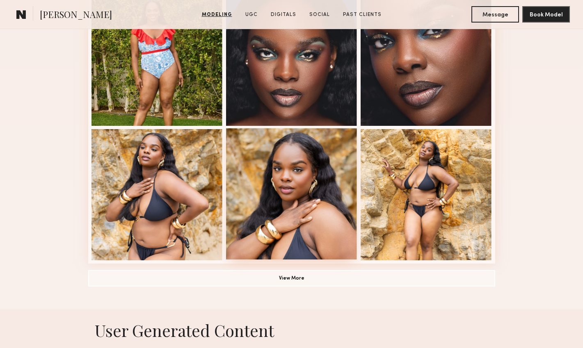 The width and height of the screenshot is (583, 348). I want to click on button: Message, so click(495, 14).